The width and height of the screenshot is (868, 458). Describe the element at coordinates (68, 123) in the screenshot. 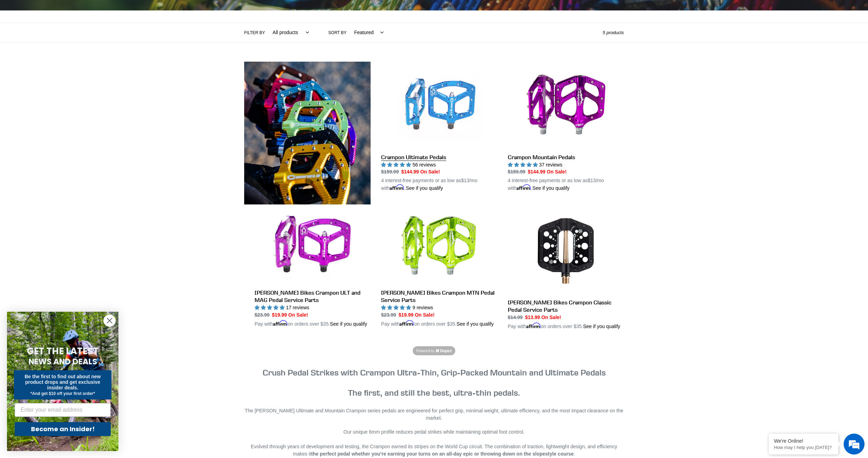

I see `span: We're online!` at that location.